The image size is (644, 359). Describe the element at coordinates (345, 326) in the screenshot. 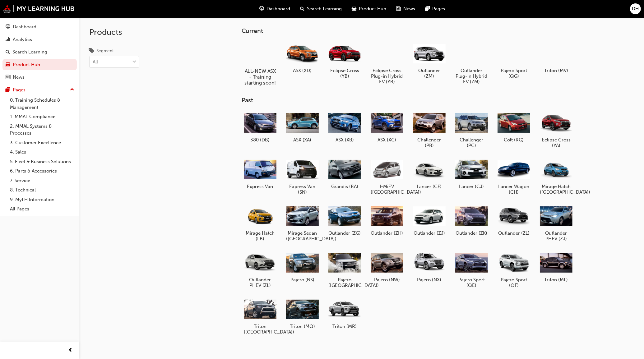

I see `h5: Triton (MR)` at that location.